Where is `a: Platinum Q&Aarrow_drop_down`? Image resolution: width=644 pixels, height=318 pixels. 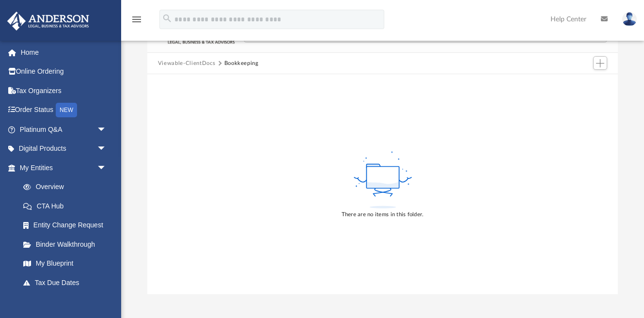 a: Platinum Q&Aarrow_drop_down is located at coordinates (64, 129).